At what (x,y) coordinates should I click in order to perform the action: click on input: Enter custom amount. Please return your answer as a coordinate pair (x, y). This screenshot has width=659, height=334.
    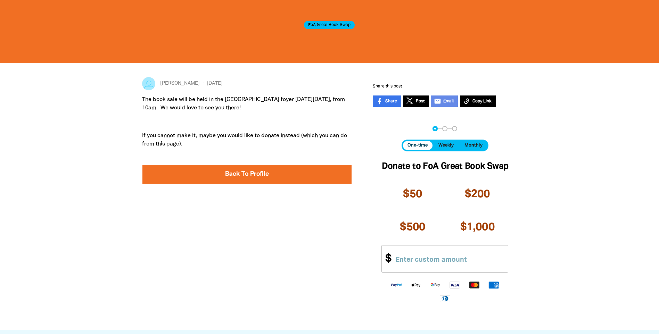
    Looking at the image, I should click on (448, 259).